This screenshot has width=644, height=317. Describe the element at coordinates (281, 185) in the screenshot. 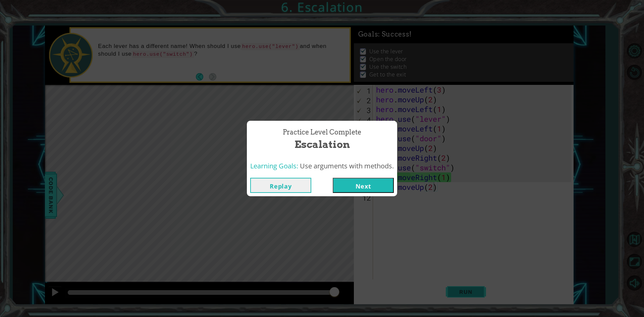

I see `button: Replay` at that location.